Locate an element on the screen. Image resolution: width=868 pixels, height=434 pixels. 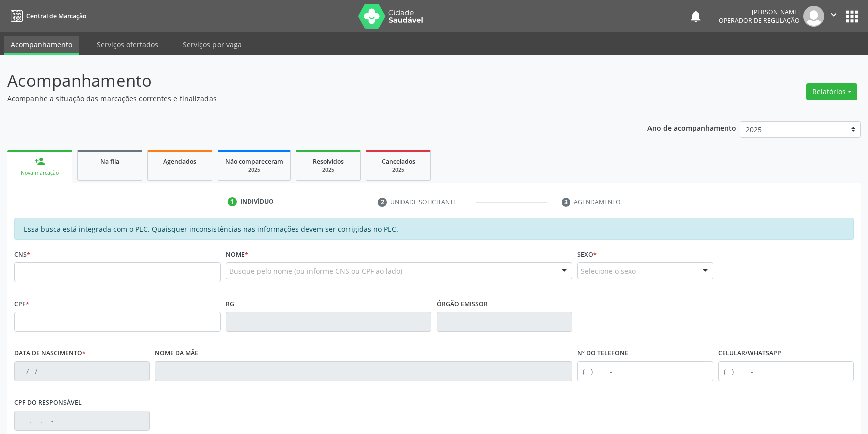
label: Sexo is located at coordinates (587, 254).